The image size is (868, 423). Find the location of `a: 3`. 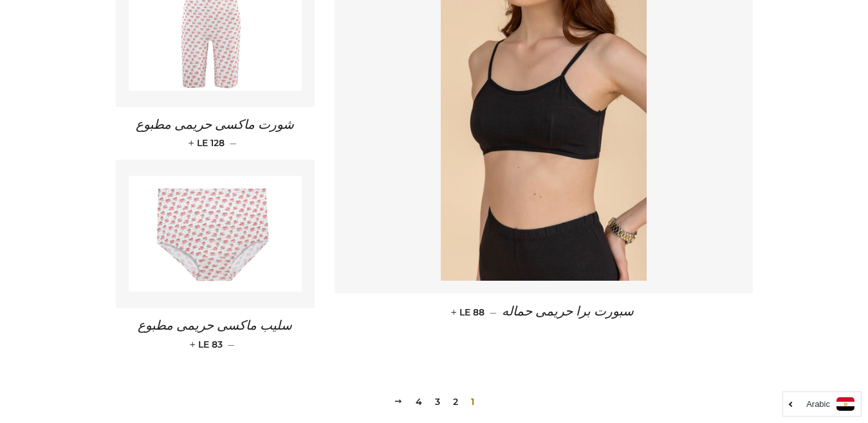

a: 3 is located at coordinates (437, 402).